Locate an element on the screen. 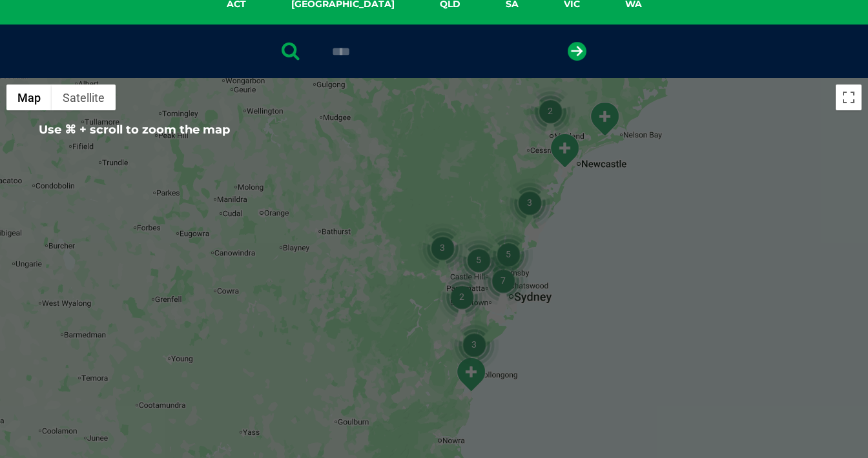  button: Toggle fullscreen view is located at coordinates (849, 98).